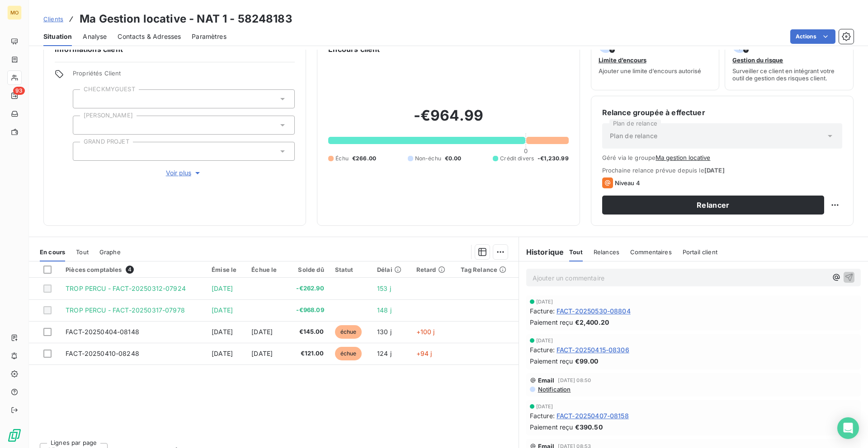 Image resolution: width=868 pixels, height=448 pixels. I want to click on span: 148 j, so click(384, 310).